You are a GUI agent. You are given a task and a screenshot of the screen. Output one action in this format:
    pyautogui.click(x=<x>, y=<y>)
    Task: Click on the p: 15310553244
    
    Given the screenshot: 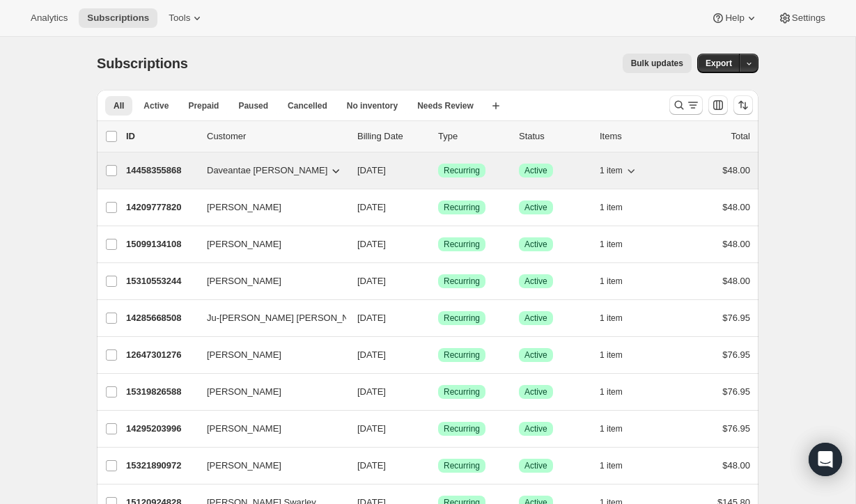 What is the action you would take?
    pyautogui.click(x=161, y=281)
    